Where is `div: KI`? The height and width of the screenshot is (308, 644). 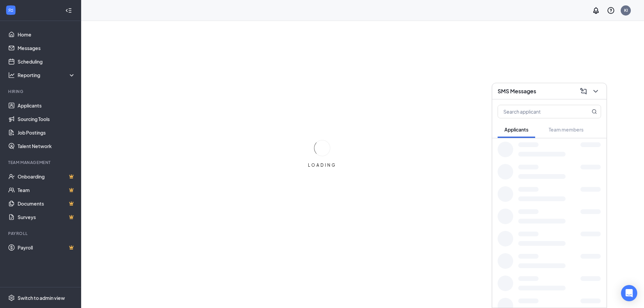
div: KI is located at coordinates (626, 10).